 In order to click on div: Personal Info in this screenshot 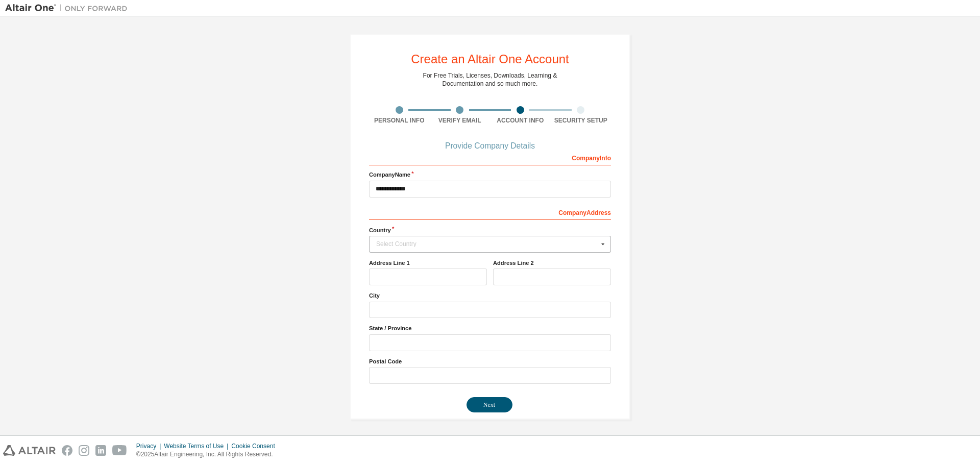, I will do `click(399, 121)`.